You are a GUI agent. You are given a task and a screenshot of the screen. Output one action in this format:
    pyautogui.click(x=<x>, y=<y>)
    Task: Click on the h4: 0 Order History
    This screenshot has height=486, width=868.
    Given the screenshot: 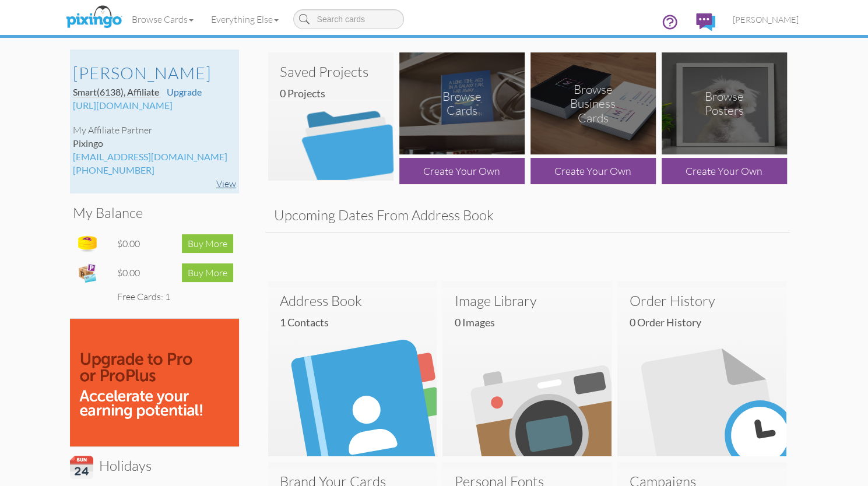 What is the action you would take?
    pyautogui.click(x=706, y=323)
    